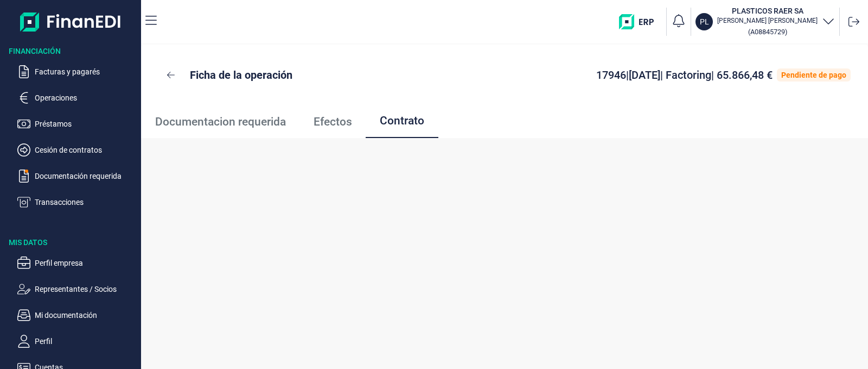 This screenshot has width=868, height=369. I want to click on p: Cesión de contratos, so click(86, 150).